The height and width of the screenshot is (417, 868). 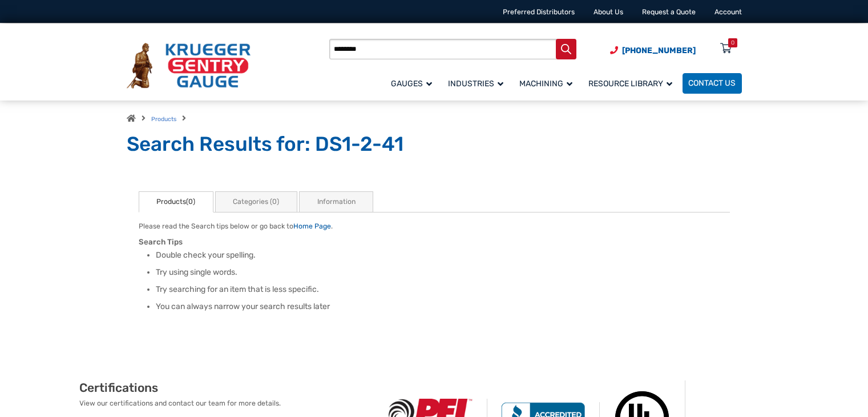 What do you see at coordinates (442, 272) in the screenshot?
I see `li: Try using single words.` at bounding box center [442, 272].